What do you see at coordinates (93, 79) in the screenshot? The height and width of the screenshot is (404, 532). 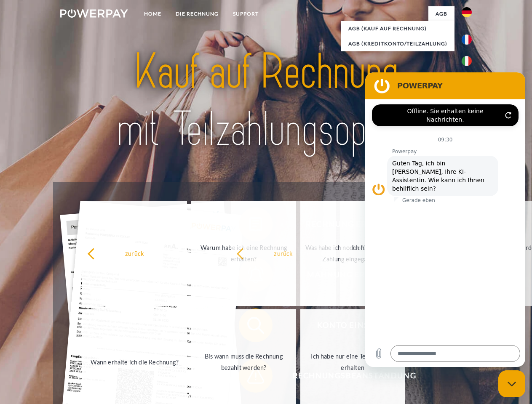 I see `p: Powerpay` at bounding box center [93, 79].